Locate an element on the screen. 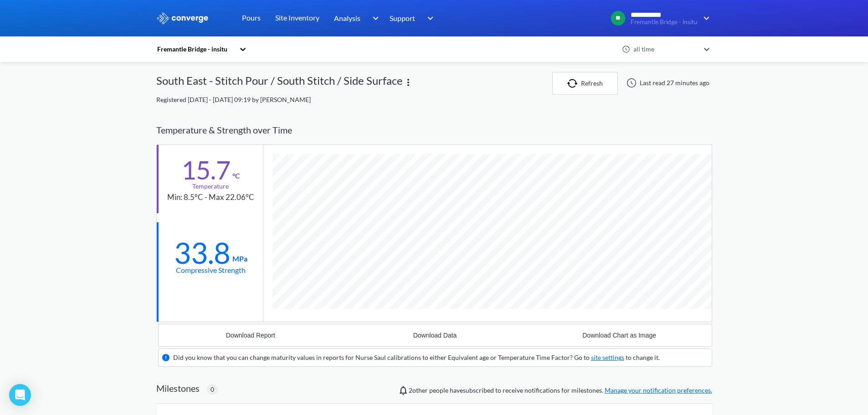  div: 15.7 is located at coordinates (206, 170).